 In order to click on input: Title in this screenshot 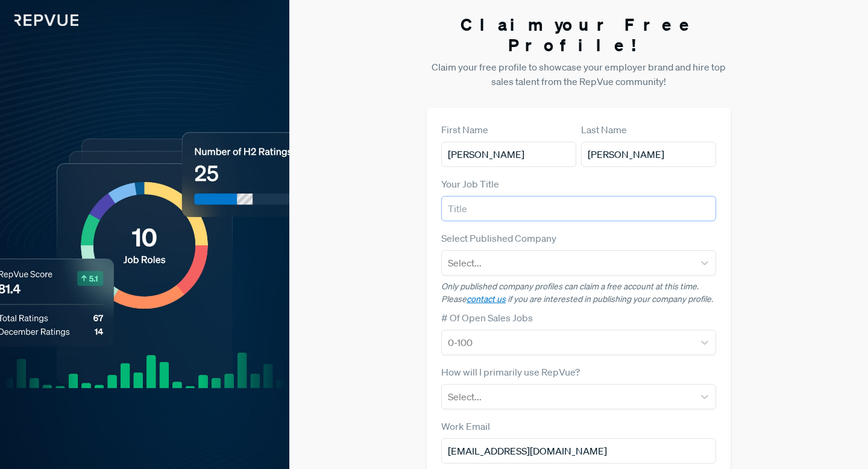, I will do `click(579, 209)`.